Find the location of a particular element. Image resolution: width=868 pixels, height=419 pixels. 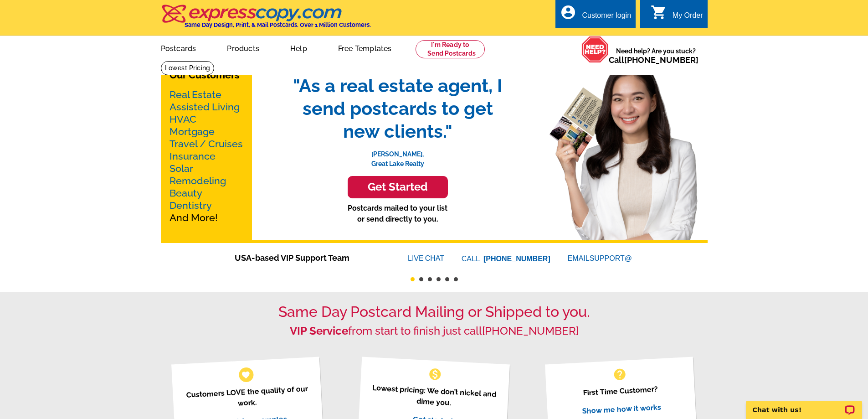

span: favorite is located at coordinates (246, 374).